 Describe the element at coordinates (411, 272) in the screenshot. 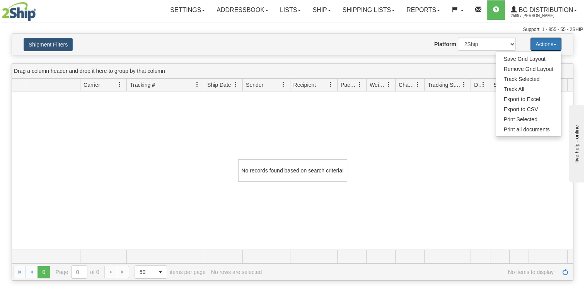

I see `span: No items to display` at that location.